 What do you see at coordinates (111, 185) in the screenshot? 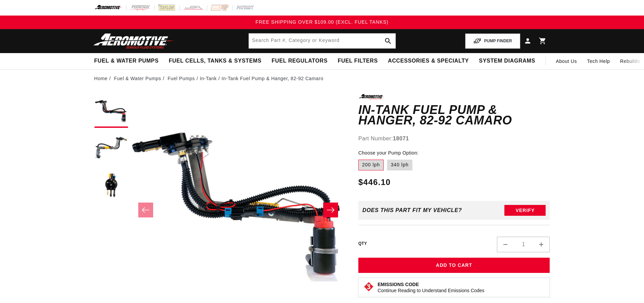
I see `button: Load image 3 in gallery view` at bounding box center [111, 185].